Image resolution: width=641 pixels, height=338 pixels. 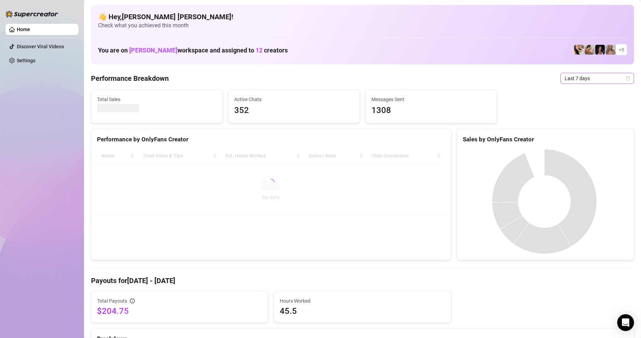 What do you see at coordinates (610, 50) in the screenshot?
I see `img: Kenzie (@dmaxkenz)` at bounding box center [610, 50].